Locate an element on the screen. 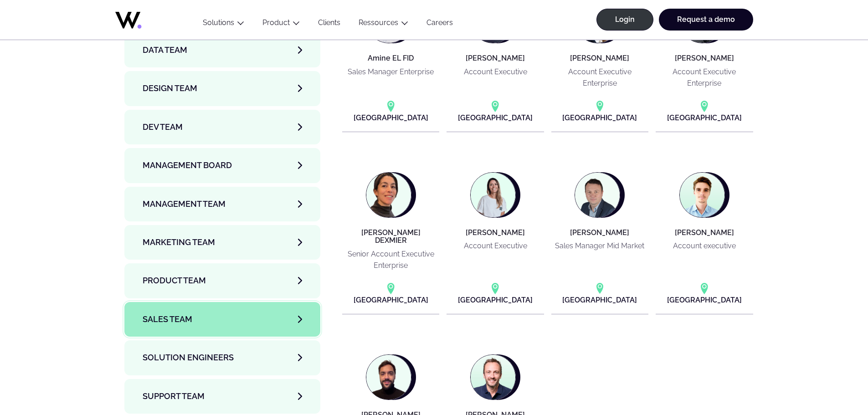 The width and height of the screenshot is (868, 415). h4: Amine EL FID is located at coordinates (390, 59).